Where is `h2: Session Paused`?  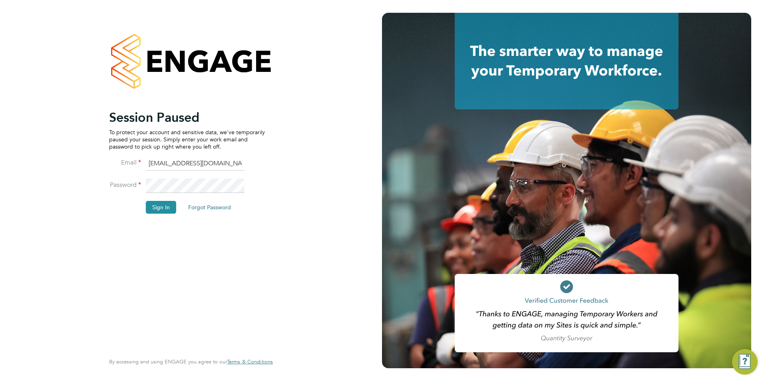
h2: Session Paused is located at coordinates (187, 117).